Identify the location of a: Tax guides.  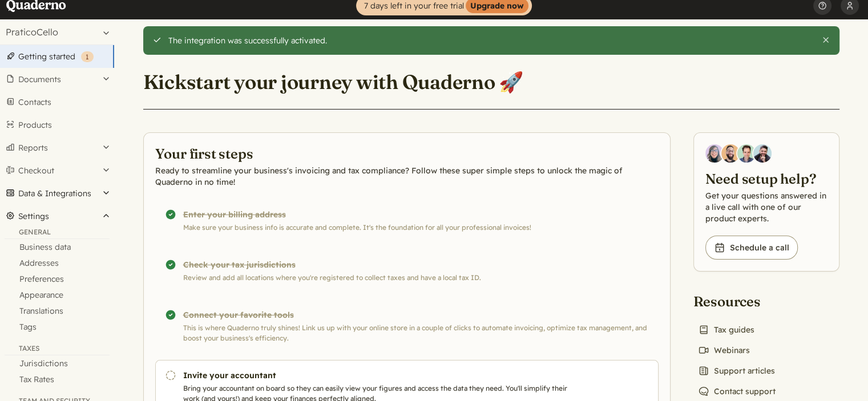
(726, 330).